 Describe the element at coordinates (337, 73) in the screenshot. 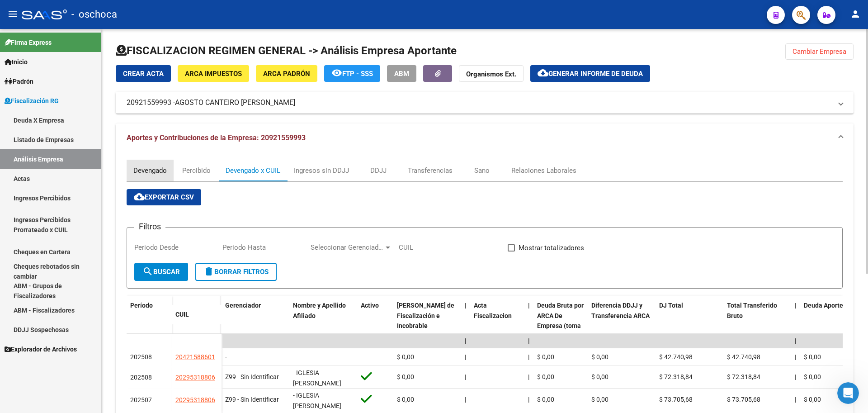

I see `mat-icon: remove_red_eye` at that location.